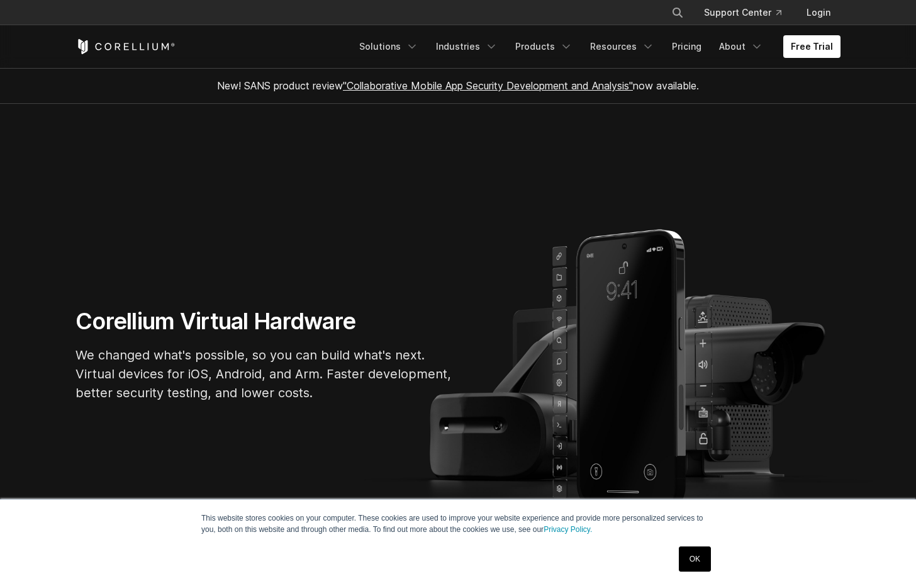 The image size is (916, 588). I want to click on a: Resources, so click(622, 47).